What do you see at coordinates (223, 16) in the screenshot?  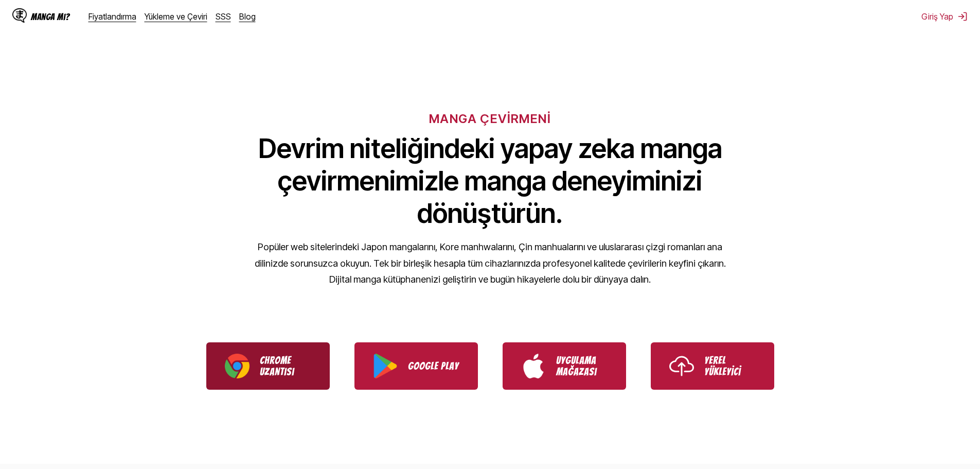 I see `a: SSS` at bounding box center [223, 16].